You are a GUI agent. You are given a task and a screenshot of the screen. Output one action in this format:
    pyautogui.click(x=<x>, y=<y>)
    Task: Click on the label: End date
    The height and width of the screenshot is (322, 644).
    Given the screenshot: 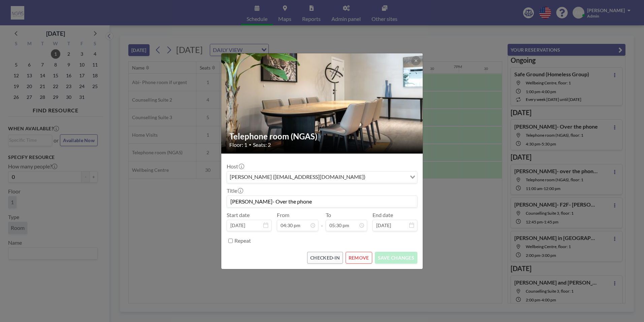 What is the action you would take?
    pyautogui.click(x=383, y=215)
    